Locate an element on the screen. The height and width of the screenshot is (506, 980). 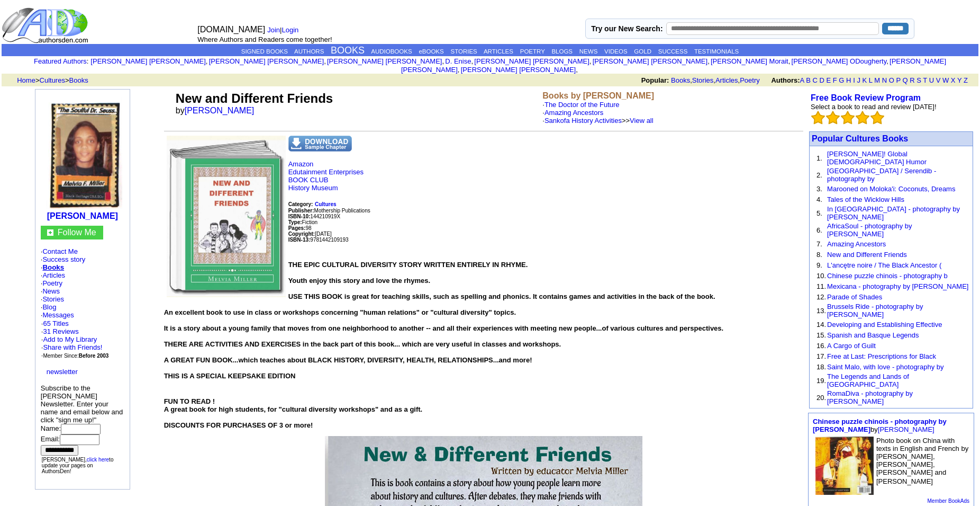
a: Featured Authors is located at coordinates (60, 61).